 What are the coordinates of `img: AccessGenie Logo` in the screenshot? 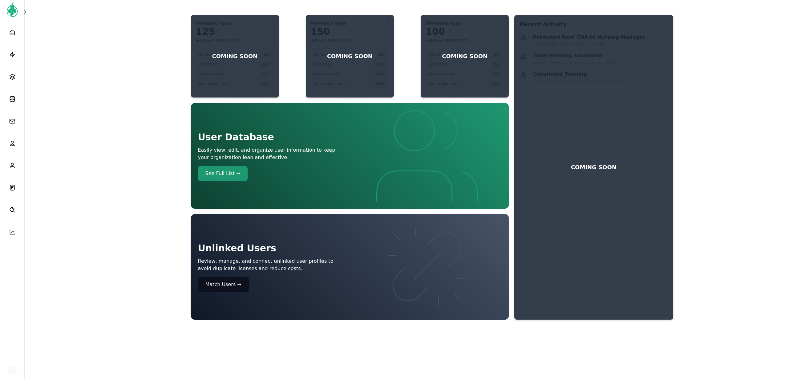 It's located at (12, 10).